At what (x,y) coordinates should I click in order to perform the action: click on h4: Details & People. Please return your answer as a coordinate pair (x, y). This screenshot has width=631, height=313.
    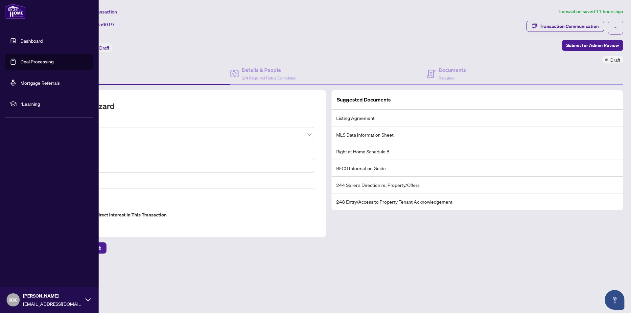
    Looking at the image, I should click on (269, 70).